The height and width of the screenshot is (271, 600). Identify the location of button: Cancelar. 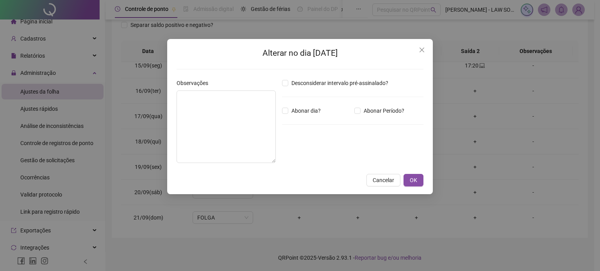
(383, 180).